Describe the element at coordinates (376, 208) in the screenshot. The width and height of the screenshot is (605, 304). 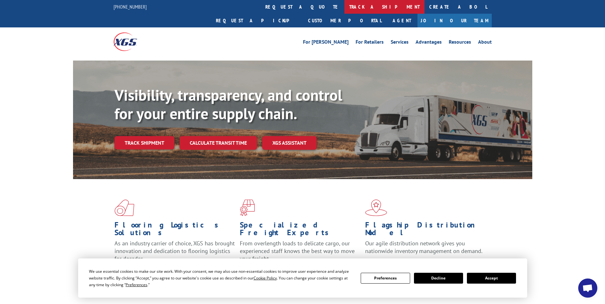
I see `img: xgs-icon-flagship-distribution-model-red` at that location.